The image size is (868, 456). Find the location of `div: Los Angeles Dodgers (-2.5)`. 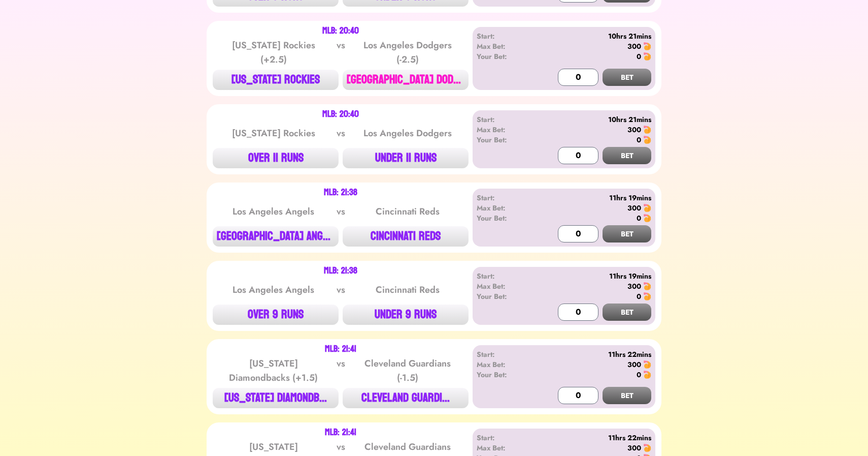

div: Los Angeles Dodgers (-2.5) is located at coordinates (408, 52).